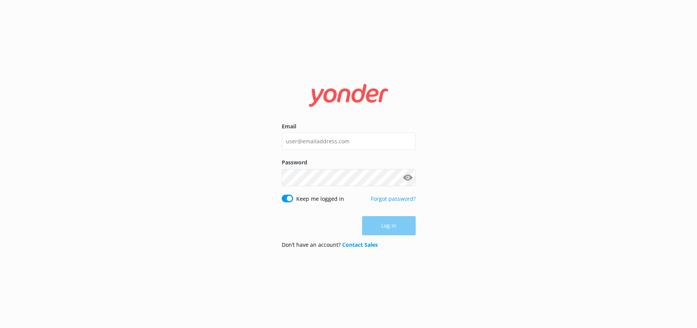 This screenshot has height=328, width=697. Describe the element at coordinates (408, 177) in the screenshot. I see `button: Show password` at that location.